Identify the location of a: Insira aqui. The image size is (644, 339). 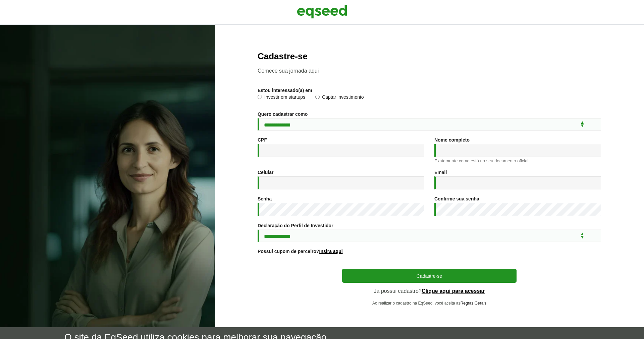
(331, 251).